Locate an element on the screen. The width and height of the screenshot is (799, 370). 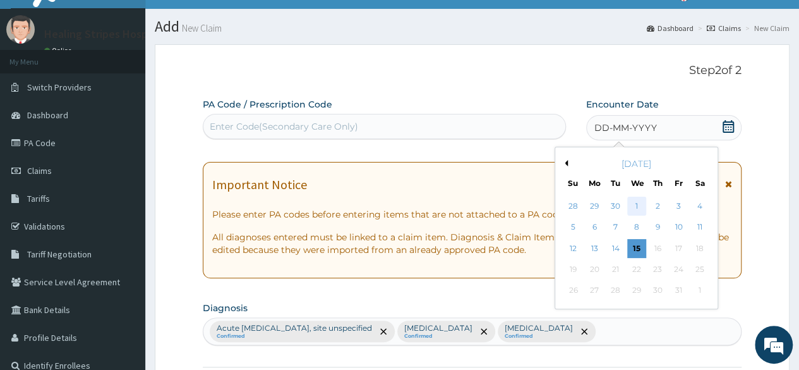
div: Not available Friday, October 17th, 2025 is located at coordinates (679, 248).